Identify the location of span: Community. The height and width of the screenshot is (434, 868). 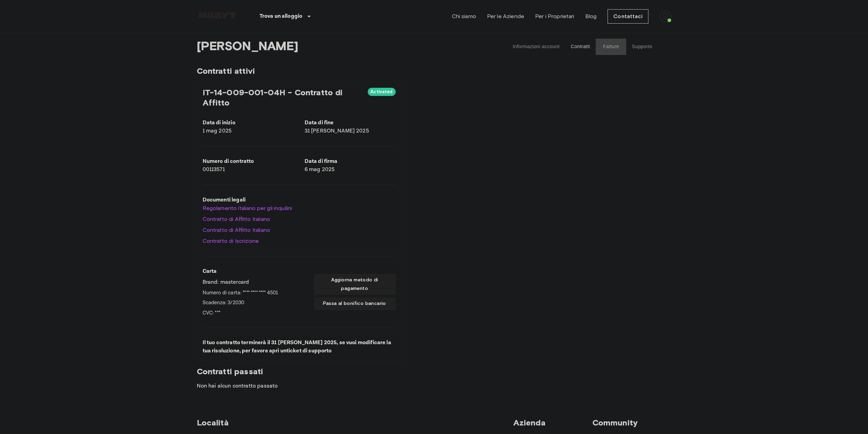
(615, 422).